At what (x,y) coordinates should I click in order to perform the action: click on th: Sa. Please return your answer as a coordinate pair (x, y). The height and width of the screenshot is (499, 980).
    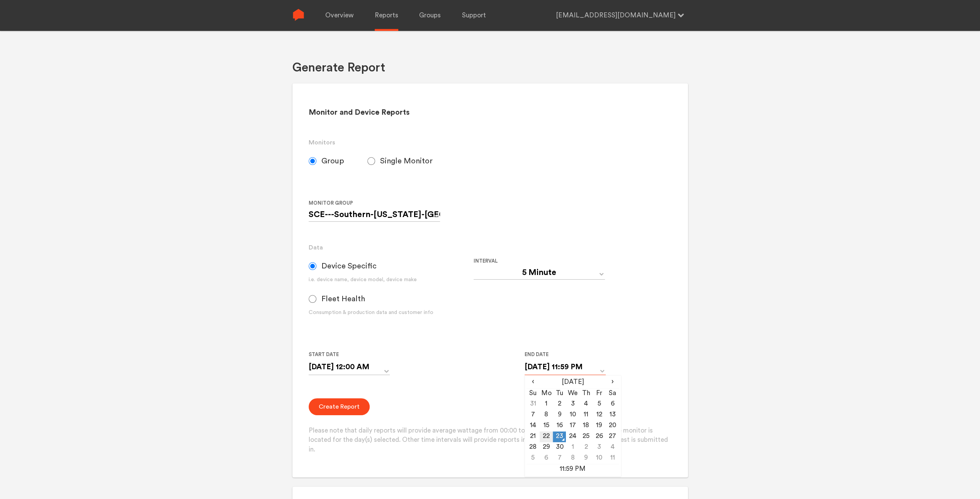
    Looking at the image, I should click on (612, 393).